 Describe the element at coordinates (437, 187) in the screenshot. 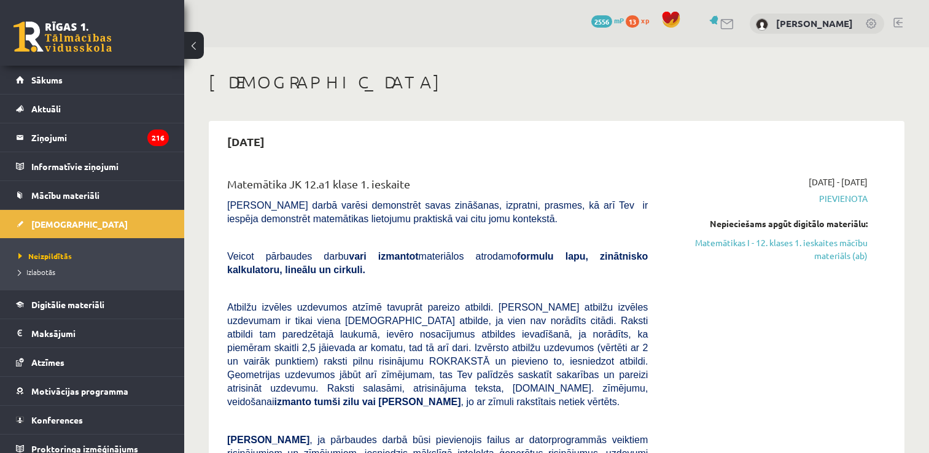

I see `div: Matemātika JK 12.a1 klase 1. ieskaite` at that location.